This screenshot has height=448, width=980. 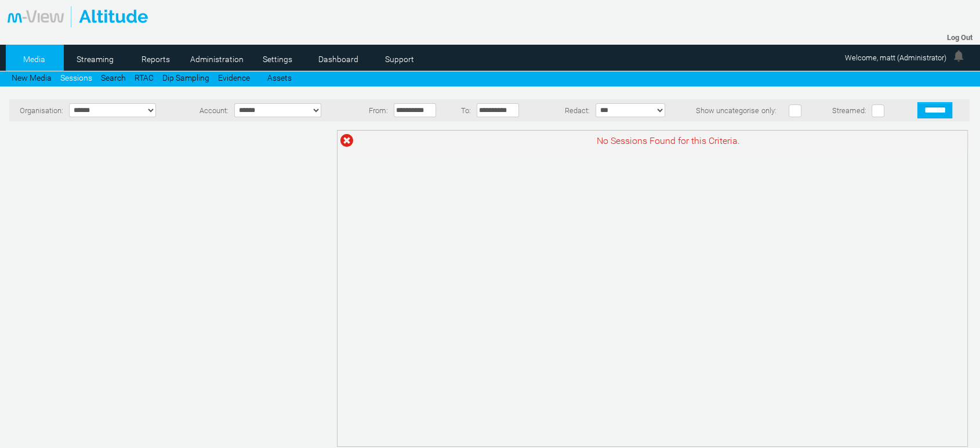 What do you see at coordinates (668, 140) in the screenshot?
I see `span: No Sessions Found for this Criteria.` at bounding box center [668, 140].